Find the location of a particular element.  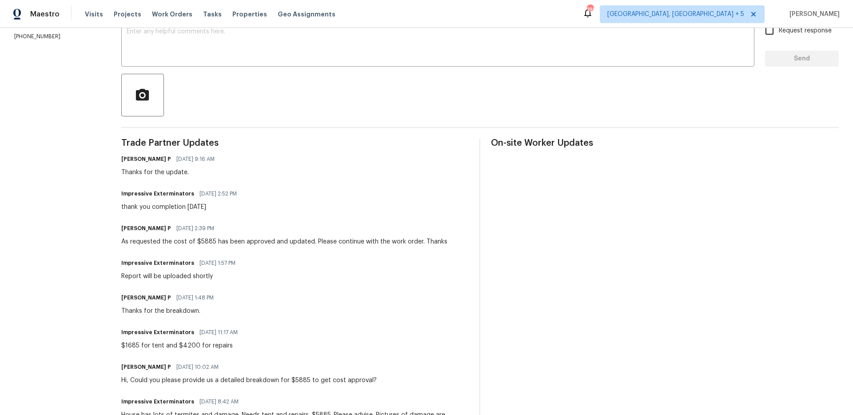

span: On-site Worker Updates is located at coordinates (665, 143).